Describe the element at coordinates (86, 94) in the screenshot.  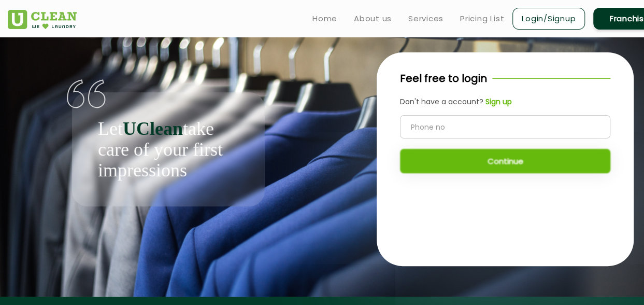
I see `img: quote-img` at that location.